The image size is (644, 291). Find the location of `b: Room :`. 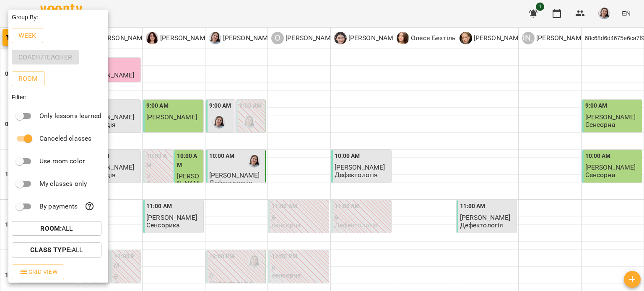

b: Room : is located at coordinates (50, 228).